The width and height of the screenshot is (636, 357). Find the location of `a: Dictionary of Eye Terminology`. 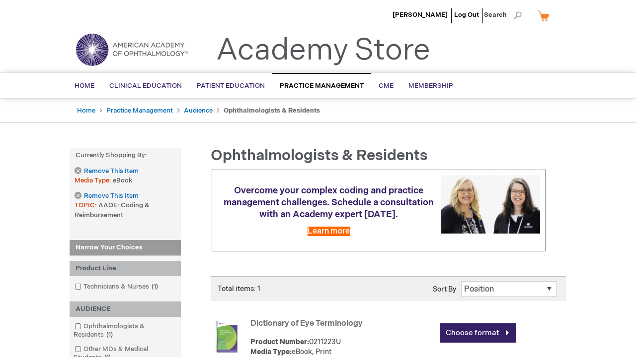

a: Dictionary of Eye Terminology is located at coordinates (306, 324).